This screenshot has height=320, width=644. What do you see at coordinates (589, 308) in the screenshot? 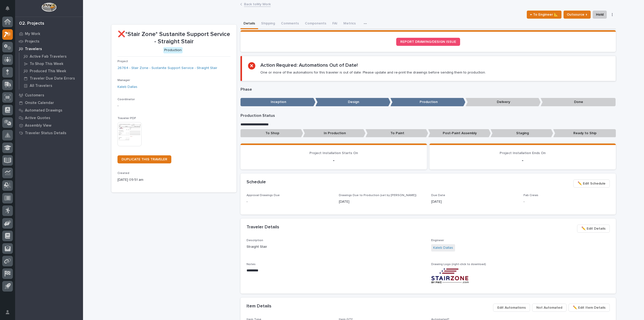
I see `span: ✏️ Edit Item Details` at bounding box center [589, 308].